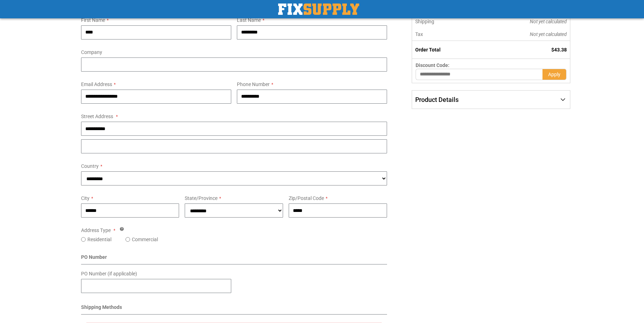 The width and height of the screenshot is (644, 323). What do you see at coordinates (433, 65) in the screenshot?
I see `span: Discount Code:` at bounding box center [433, 65].